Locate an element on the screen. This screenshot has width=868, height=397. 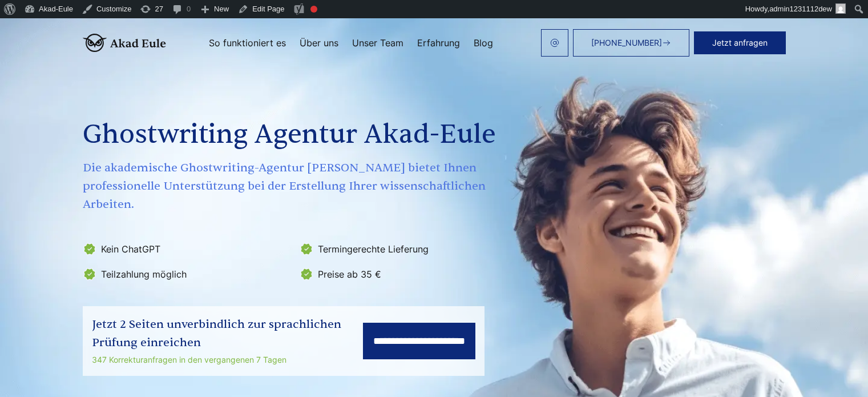
a: Über uns is located at coordinates (319, 43).